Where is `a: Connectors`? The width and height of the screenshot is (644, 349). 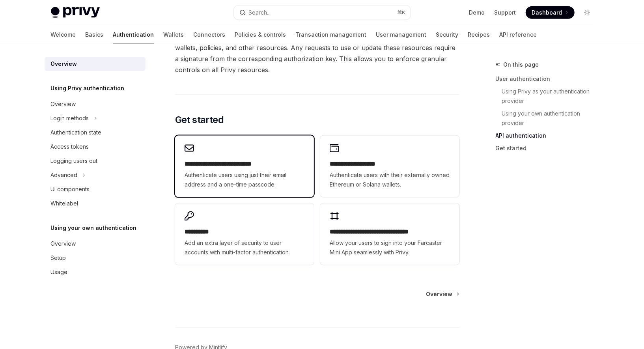
a: Connectors is located at coordinates (210, 35).